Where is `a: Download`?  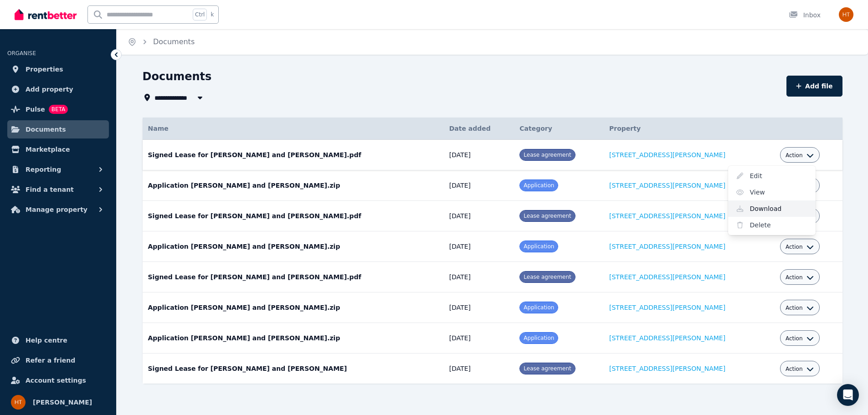 a: Download is located at coordinates (772, 208).